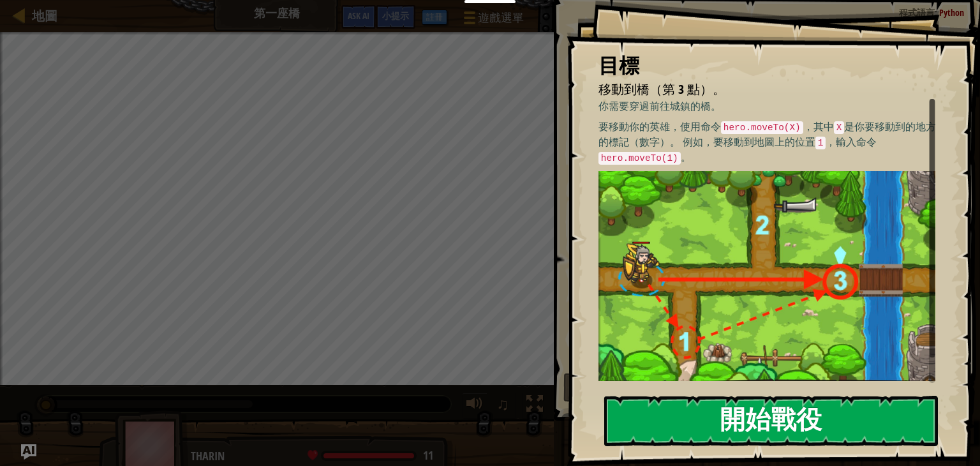 This screenshot has height=466, width=980. I want to click on a: 地圖, so click(41, 15).